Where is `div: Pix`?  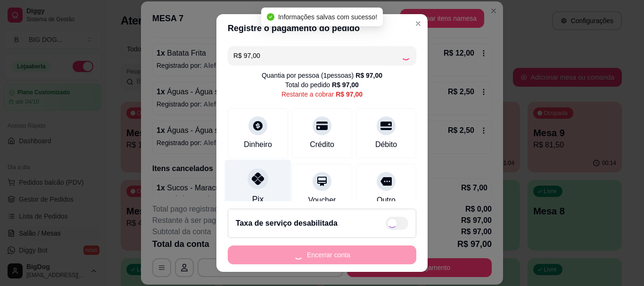
div: Pix is located at coordinates (258, 199).